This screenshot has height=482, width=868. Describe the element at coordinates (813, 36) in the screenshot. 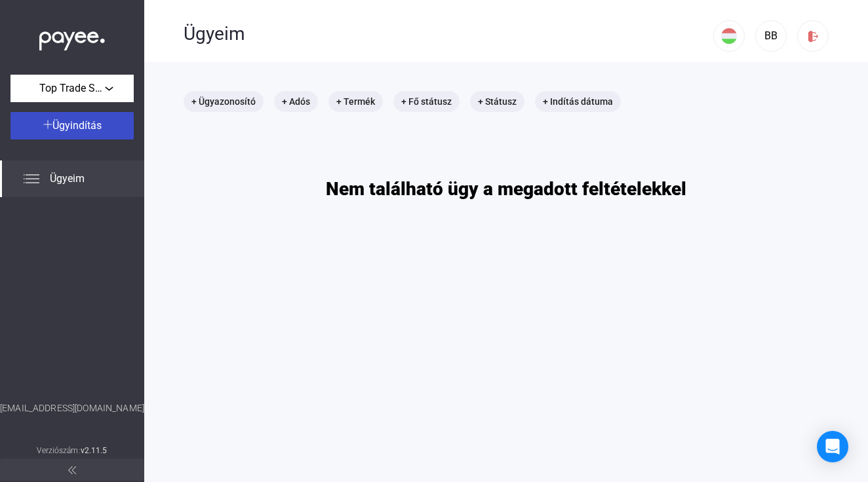

I see `button: logout-red` at that location.